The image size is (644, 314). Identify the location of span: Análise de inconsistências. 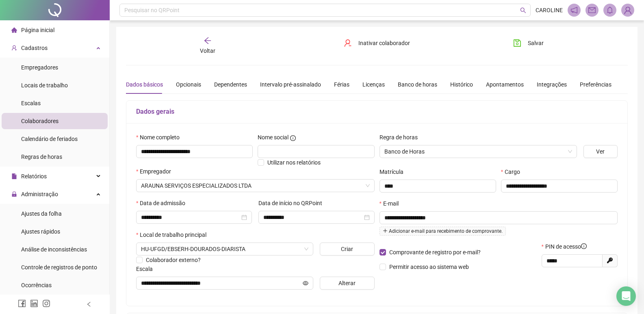
(54, 250).